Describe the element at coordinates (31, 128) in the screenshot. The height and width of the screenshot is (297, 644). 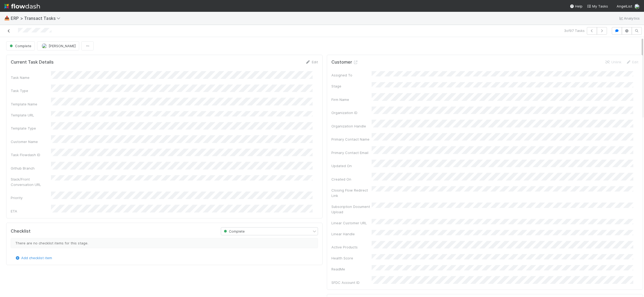
I see `div: Template Type` at that location.